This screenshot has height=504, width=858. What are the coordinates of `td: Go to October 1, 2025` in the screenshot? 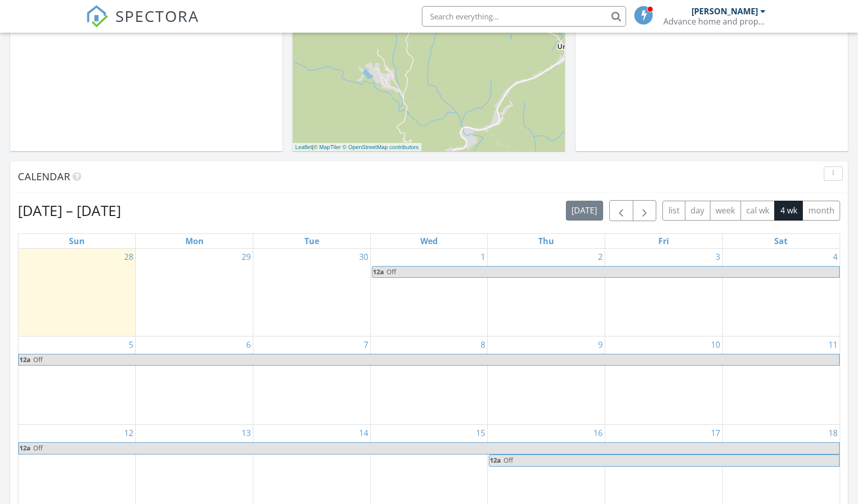 It's located at (429, 293).